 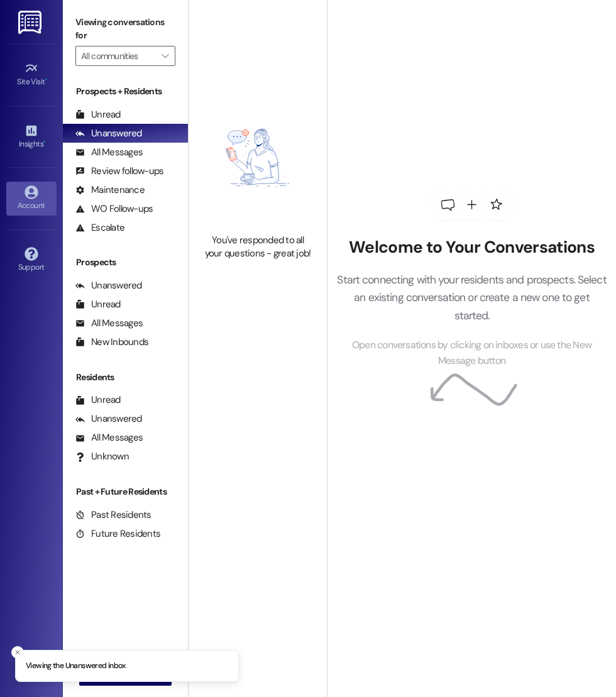 What do you see at coordinates (125, 262) in the screenshot?
I see `div: Prospects` at bounding box center [125, 262].